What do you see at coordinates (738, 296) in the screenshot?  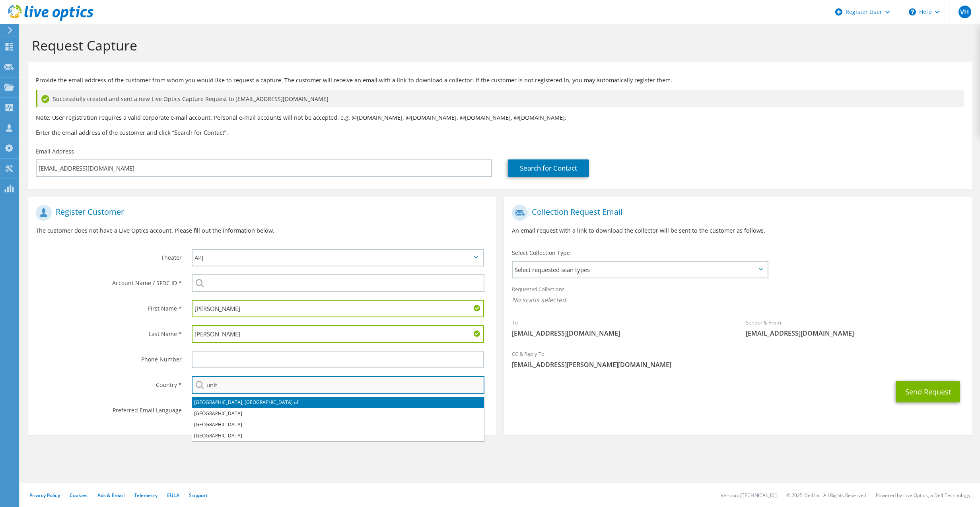 I see `div: Requested Collections` at bounding box center [738, 296].